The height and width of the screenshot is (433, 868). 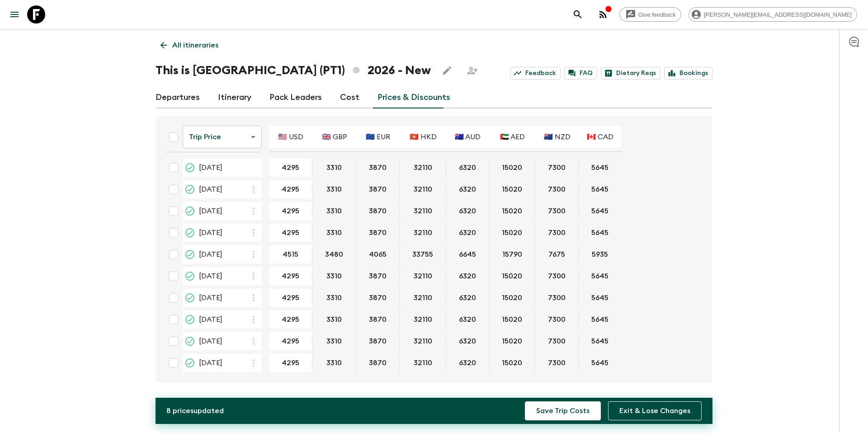 I want to click on button: 6645, so click(x=467, y=255).